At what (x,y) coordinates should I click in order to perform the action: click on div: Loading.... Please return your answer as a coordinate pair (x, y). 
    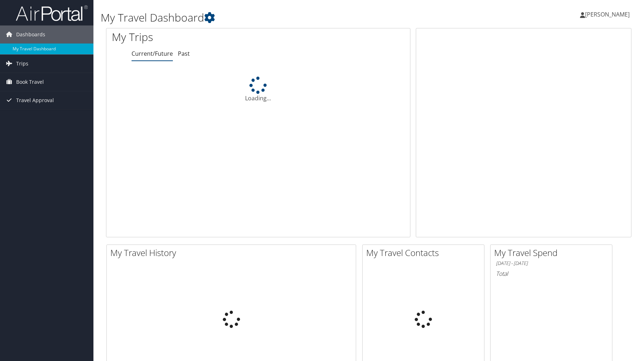
    Looking at the image, I should click on (258, 90).